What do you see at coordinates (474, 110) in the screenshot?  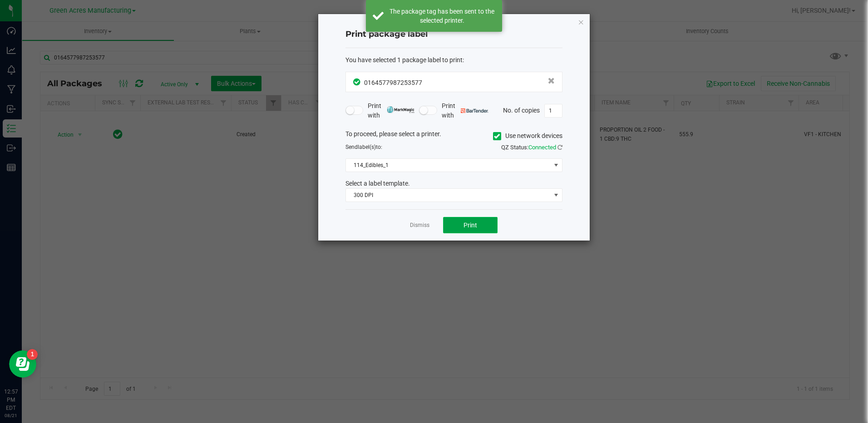 I see `img: bartender.png` at bounding box center [474, 110].